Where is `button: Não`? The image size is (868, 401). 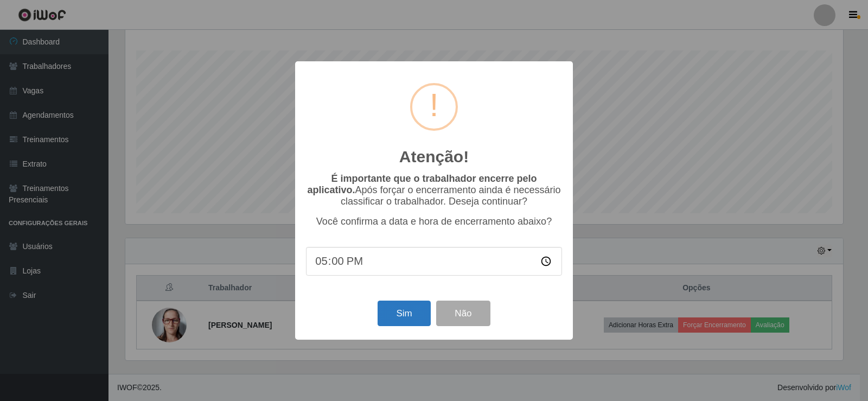 button: Não is located at coordinates (463, 313).